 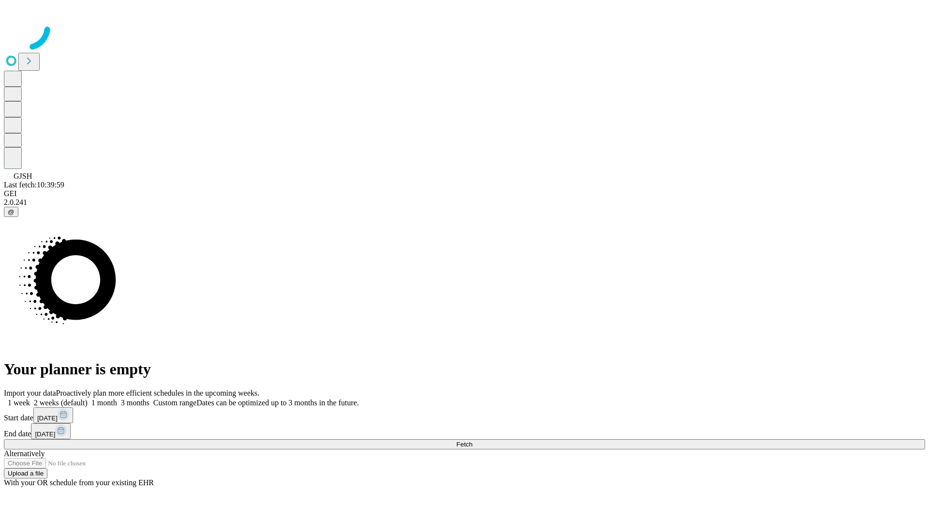 What do you see at coordinates (104, 402) in the screenshot?
I see `span: 1 month` at bounding box center [104, 402].